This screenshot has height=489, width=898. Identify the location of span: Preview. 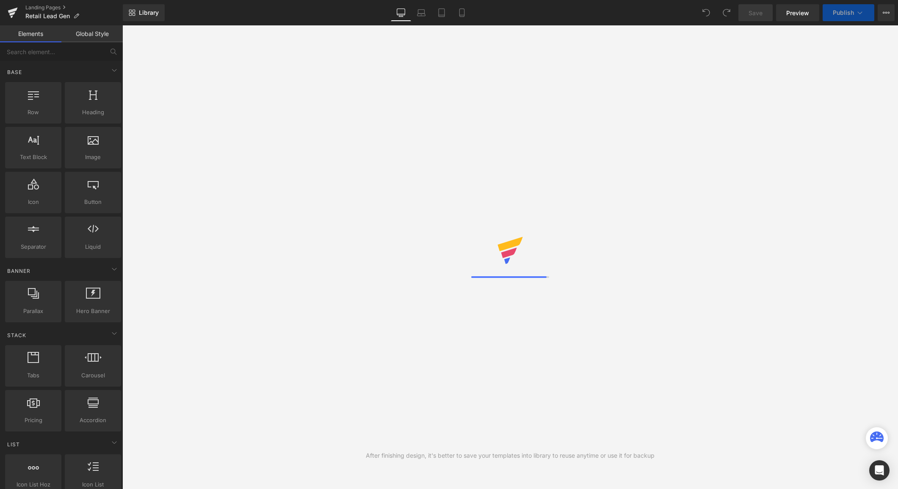
(798, 13).